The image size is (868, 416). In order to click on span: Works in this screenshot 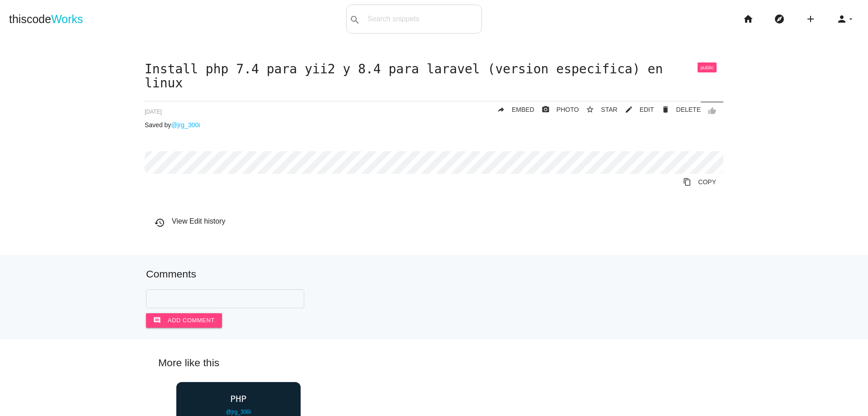, I will do `click(67, 19)`.